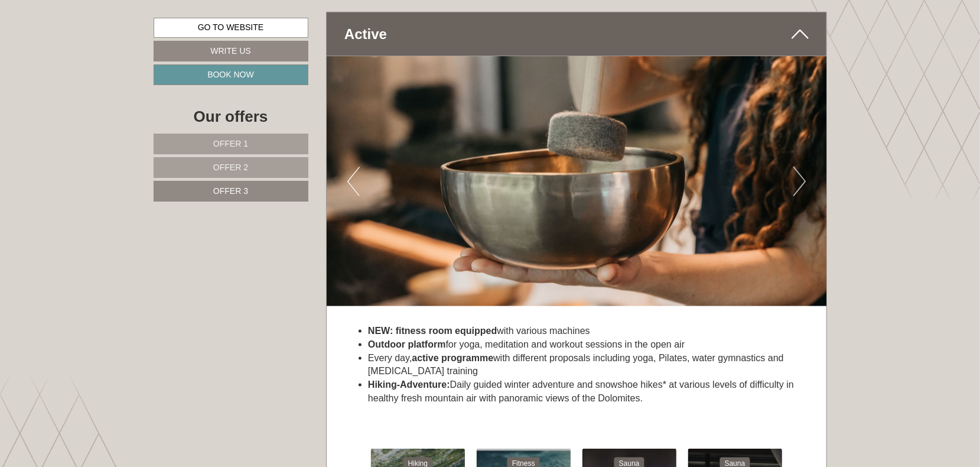 This screenshot has width=980, height=467. Describe the element at coordinates (231, 191) in the screenshot. I see `span: Offer 3` at that location.